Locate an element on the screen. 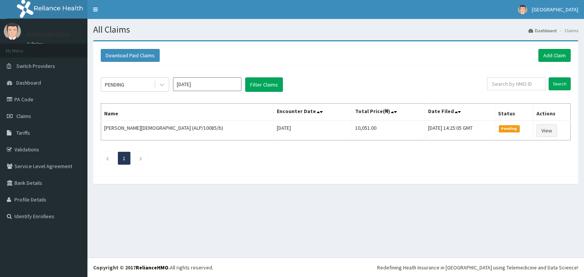 The height and width of the screenshot is (277, 584). th: Encounter Date is located at coordinates (313, 112).